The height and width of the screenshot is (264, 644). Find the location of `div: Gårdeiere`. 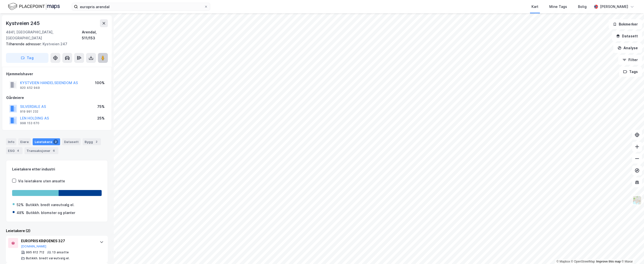

div: Gårdeiere is located at coordinates (57, 98).